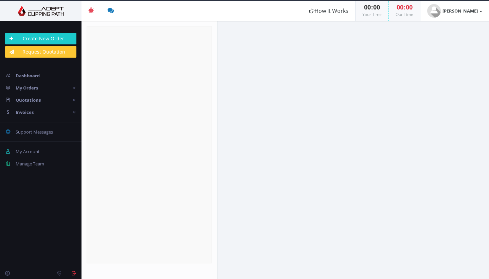 The height and width of the screenshot is (279, 489). I want to click on a: How It Works, so click(328, 11).